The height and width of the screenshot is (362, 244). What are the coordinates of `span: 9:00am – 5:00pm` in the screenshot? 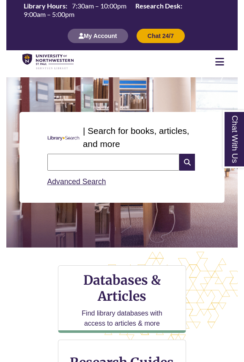 It's located at (49, 14).